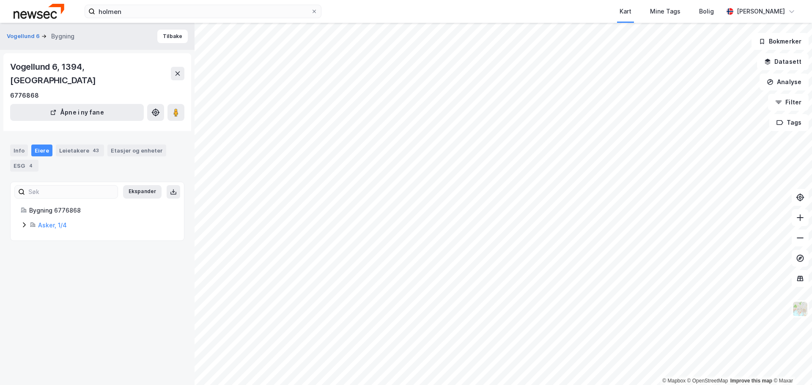 Image resolution: width=812 pixels, height=385 pixels. I want to click on div: Chat Widget, so click(790, 365).